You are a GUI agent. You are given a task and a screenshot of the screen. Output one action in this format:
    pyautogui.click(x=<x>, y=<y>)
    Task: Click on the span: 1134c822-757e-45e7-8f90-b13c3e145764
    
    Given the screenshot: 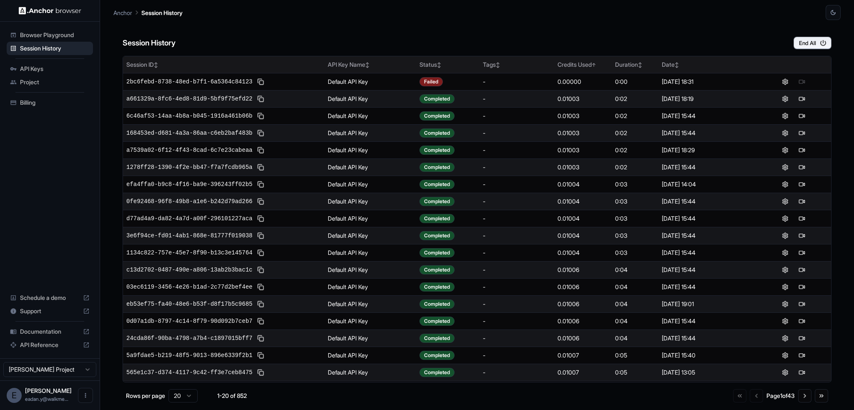 What is the action you would take?
    pyautogui.click(x=189, y=253)
    